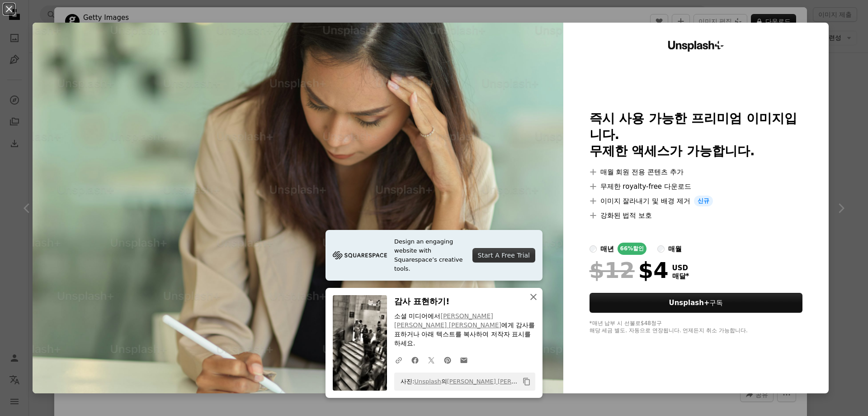  I want to click on span: 사진: 의, so click(458, 381).